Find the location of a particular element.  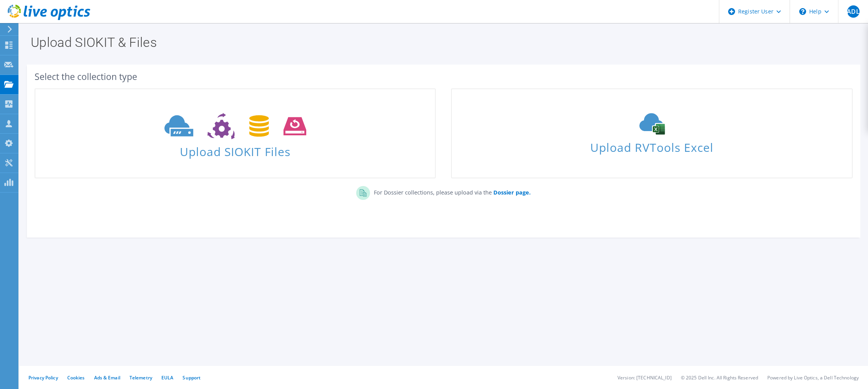

svg: \n is located at coordinates (803, 11).